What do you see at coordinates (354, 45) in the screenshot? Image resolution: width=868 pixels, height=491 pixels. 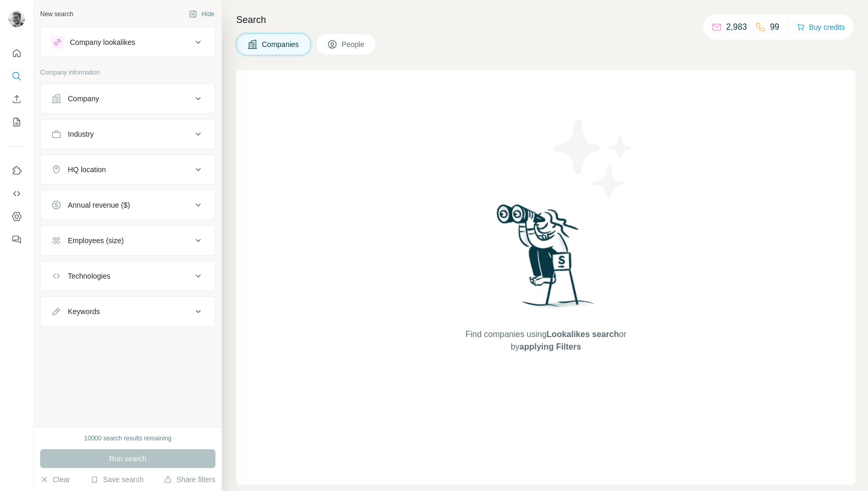 I see `span: People` at bounding box center [354, 45].